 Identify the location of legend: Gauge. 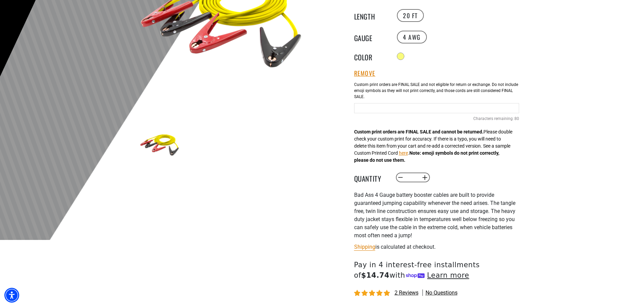
(371, 37).